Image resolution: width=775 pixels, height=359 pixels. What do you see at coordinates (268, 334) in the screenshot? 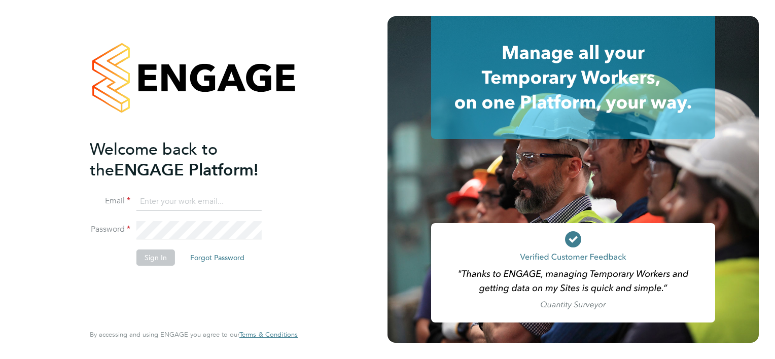
I see `span: Terms & Conditions` at bounding box center [268, 334].